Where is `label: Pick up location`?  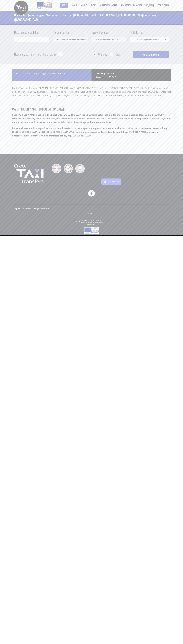
label: Pick up location is located at coordinates (61, 33).